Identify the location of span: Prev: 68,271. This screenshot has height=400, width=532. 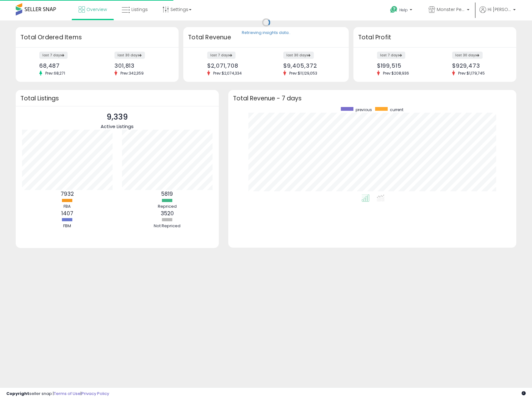
(55, 73).